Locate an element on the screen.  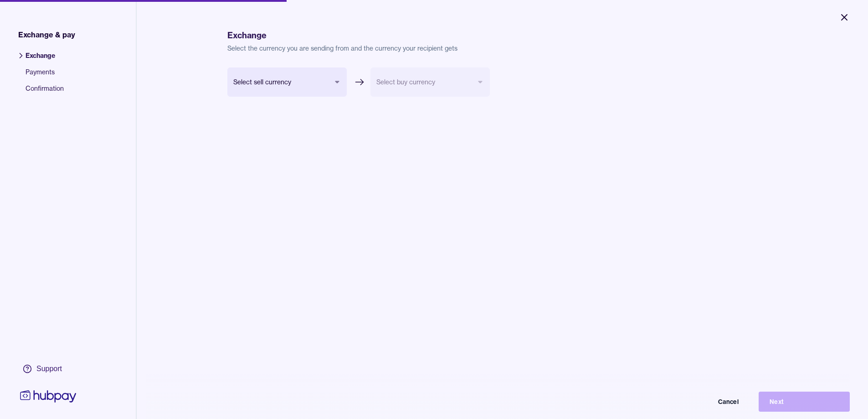
span: Exchange is located at coordinates (45, 59).